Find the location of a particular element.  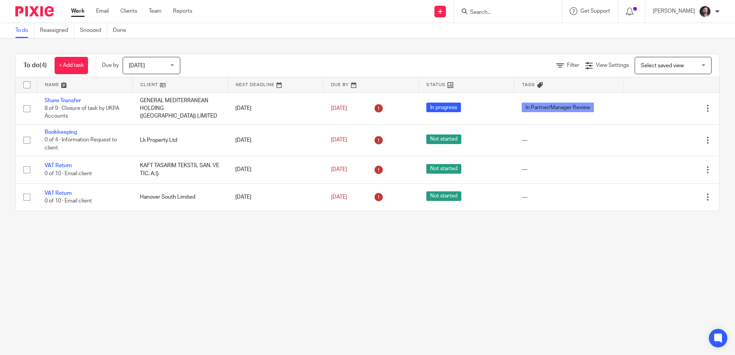

a: Share Transfer is located at coordinates (63, 101).